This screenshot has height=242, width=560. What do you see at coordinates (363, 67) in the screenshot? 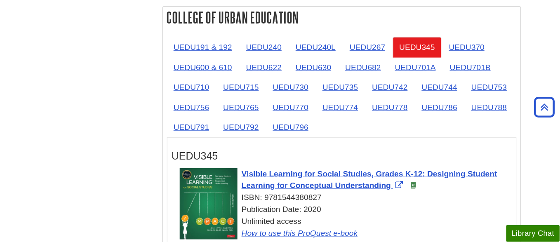
I see `a: UEDU682` at bounding box center [363, 67].